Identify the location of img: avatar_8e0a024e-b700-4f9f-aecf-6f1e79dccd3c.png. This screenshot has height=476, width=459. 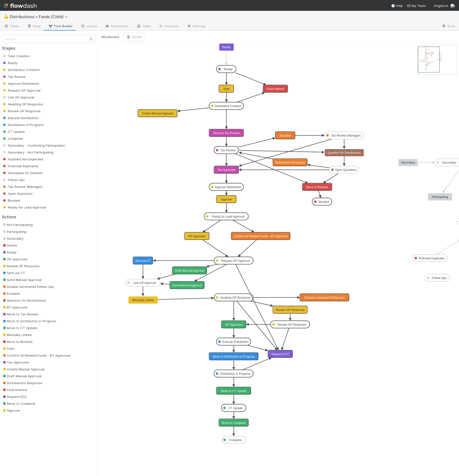
(452, 6).